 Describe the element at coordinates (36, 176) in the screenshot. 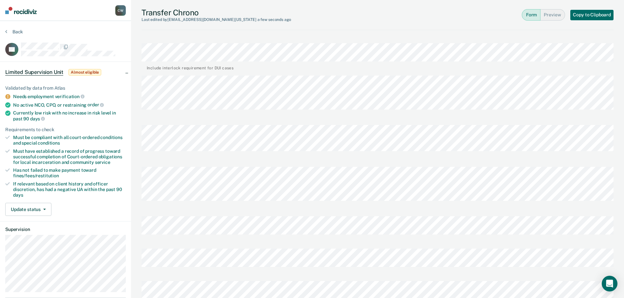

I see `span: fines/fees/restitution` at that location.